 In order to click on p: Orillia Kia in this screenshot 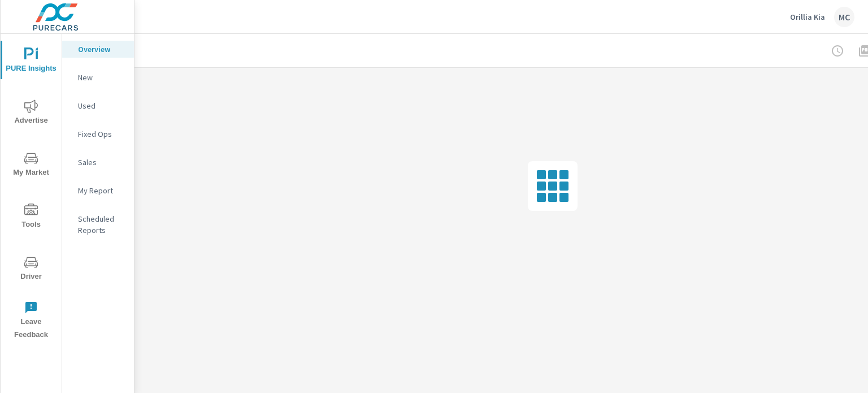, I will do `click(808, 17)`.